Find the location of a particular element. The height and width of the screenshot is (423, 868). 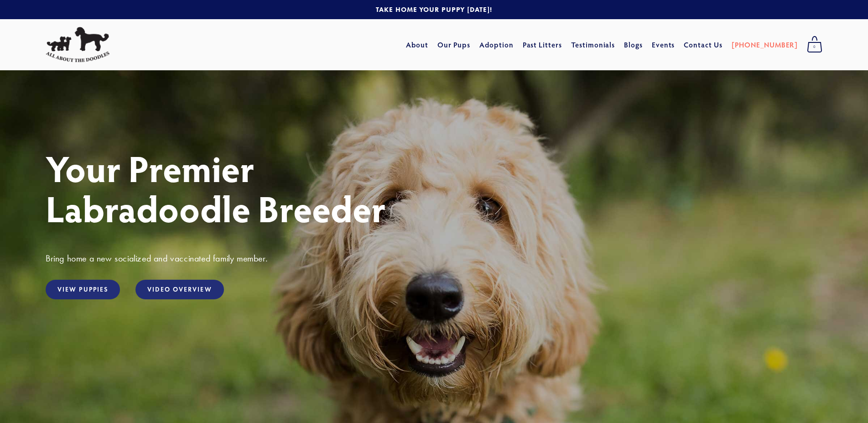

a: Events is located at coordinates (663, 45).